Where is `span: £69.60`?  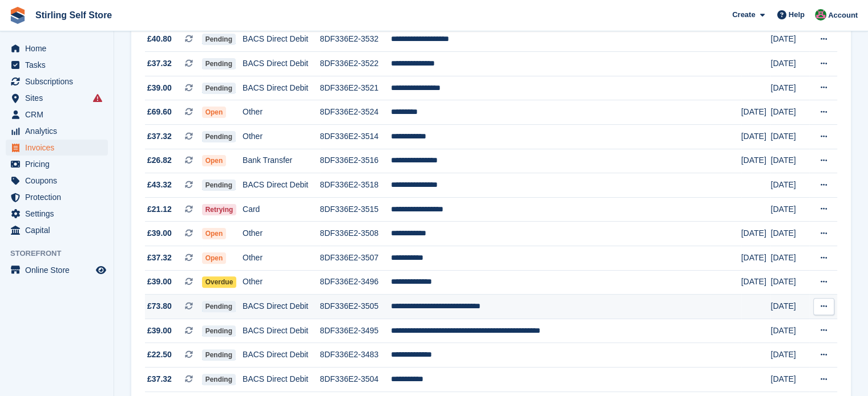
span: £69.60 is located at coordinates (159, 112).